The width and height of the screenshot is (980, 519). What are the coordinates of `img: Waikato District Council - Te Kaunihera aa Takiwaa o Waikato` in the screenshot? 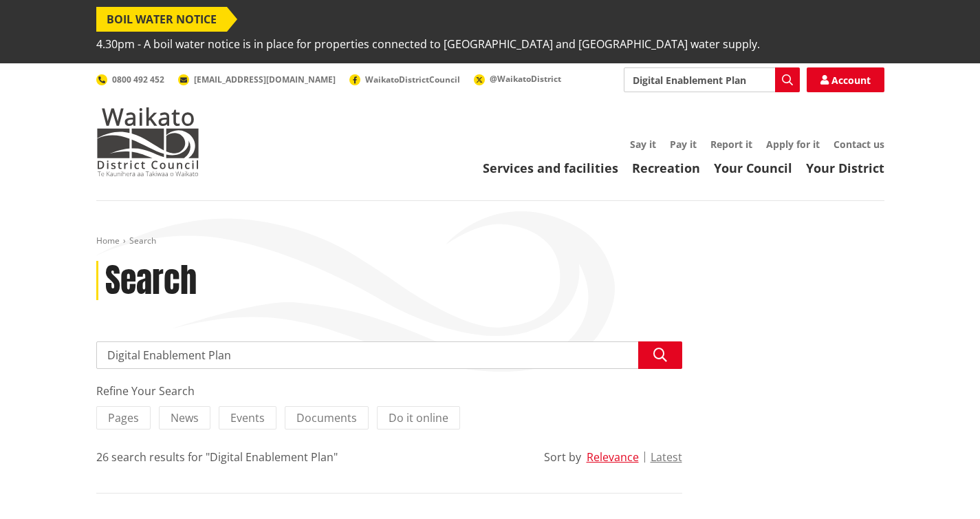 It's located at (148, 142).